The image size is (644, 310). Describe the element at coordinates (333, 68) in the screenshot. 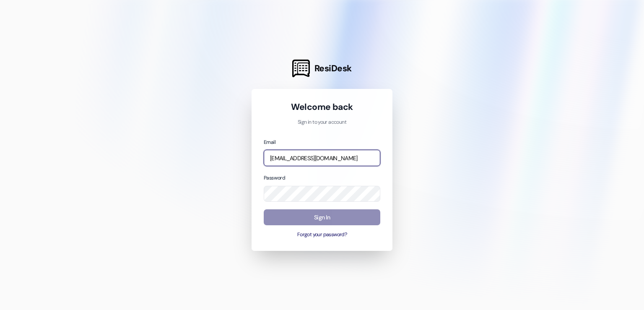

I see `span: ResiDesk` at that location.